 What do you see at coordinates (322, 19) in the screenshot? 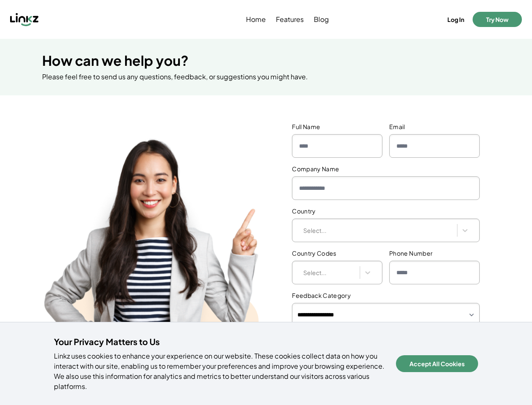
I see `span: Blog` at bounding box center [322, 19].